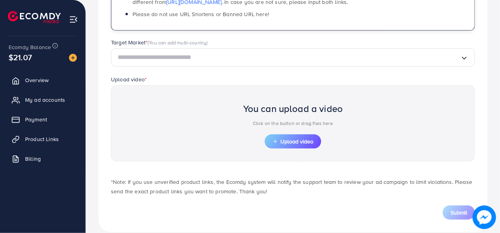 The width and height of the screenshot is (500, 233). I want to click on a: Payment, so click(43, 119).